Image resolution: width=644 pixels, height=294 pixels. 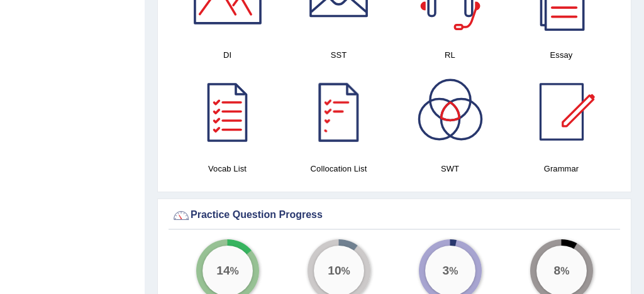 I want to click on h4: Essay, so click(x=561, y=55).